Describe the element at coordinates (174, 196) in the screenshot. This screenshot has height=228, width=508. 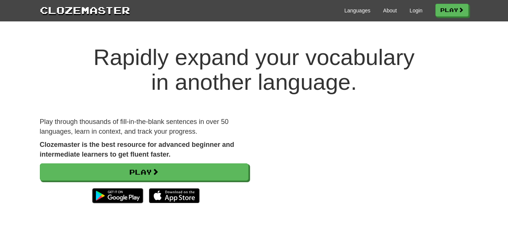
I see `img: Download_on_the_App_Store_Badge_US-UK_135x40-25178aeef6eb6b83b96f5f2d004eda3bffbb37122de64afbaef7...` at that location.